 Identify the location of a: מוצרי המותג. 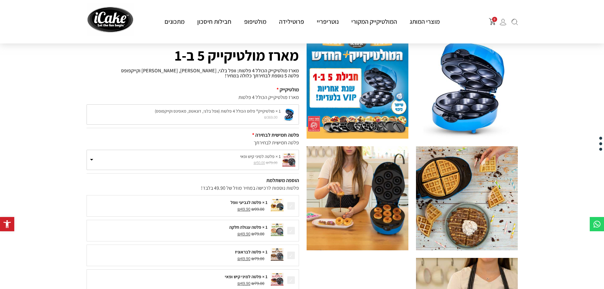
(424, 22).